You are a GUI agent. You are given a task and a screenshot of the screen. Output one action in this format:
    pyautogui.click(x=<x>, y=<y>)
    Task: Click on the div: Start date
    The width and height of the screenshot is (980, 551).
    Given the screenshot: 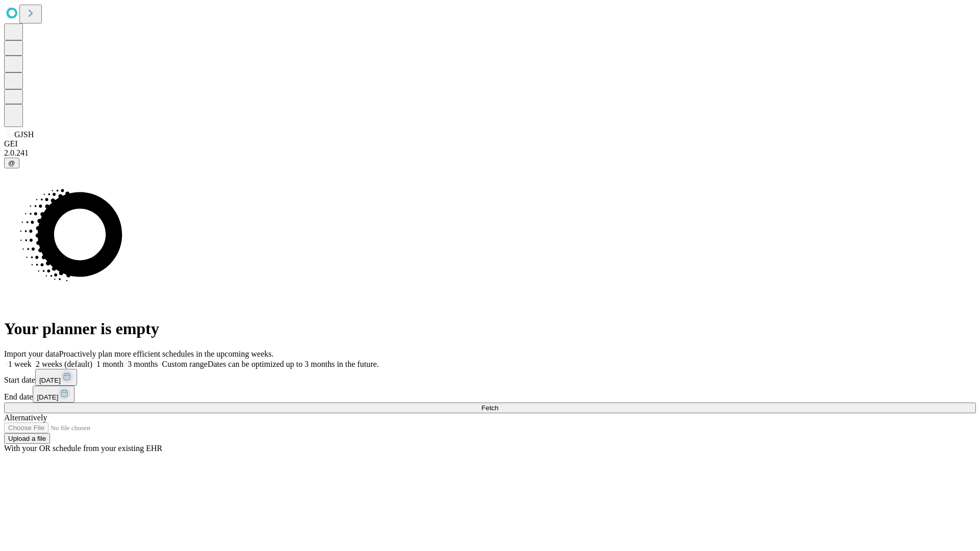 What is the action you would take?
    pyautogui.click(x=490, y=377)
    